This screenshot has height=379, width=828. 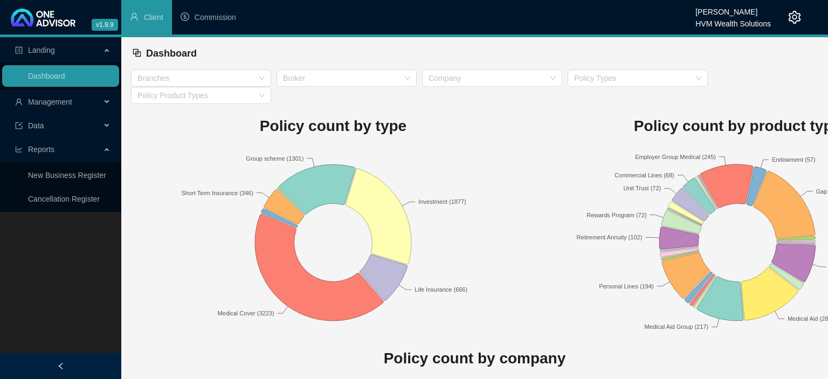 I want to click on span: Commission, so click(x=215, y=17).